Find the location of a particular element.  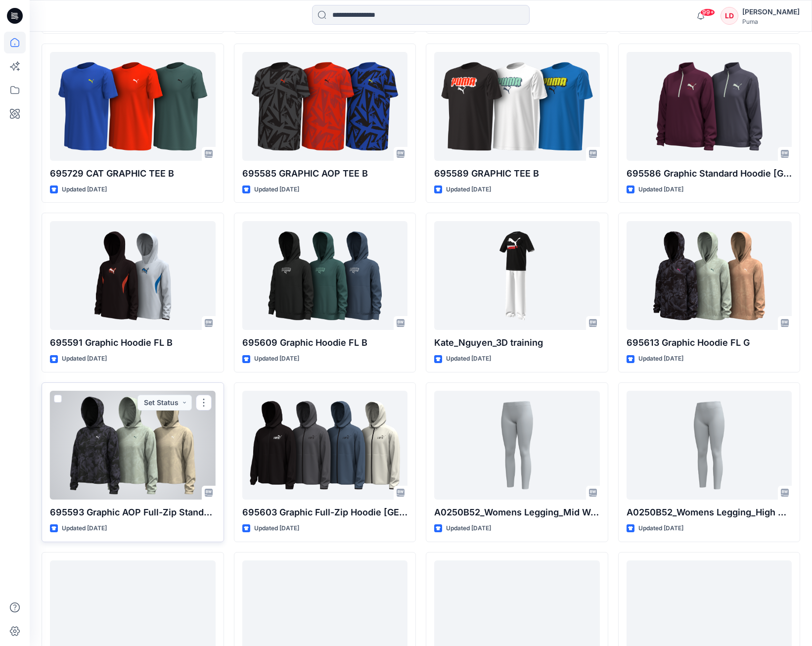

p: 695729 CAT GRAPHIC TEE B is located at coordinates (133, 174).